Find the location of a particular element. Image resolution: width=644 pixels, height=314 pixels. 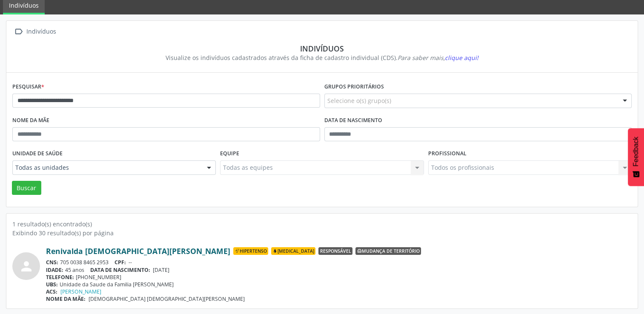

div: Visualize os indivíduos cadastrados através da ficha de cadastro individual (CDS). is located at coordinates (322, 57).